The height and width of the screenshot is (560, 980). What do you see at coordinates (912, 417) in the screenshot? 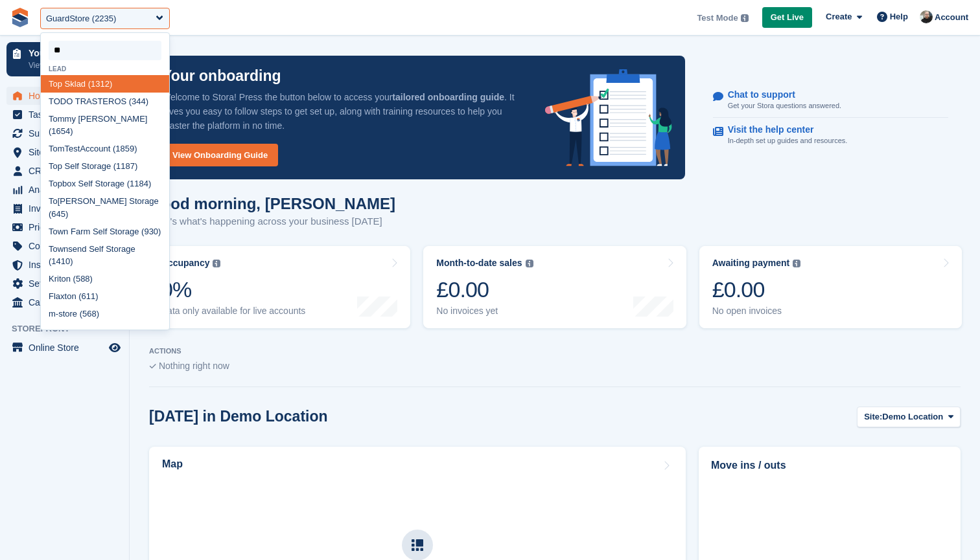
I see `span: Demo Location` at bounding box center [912, 417].